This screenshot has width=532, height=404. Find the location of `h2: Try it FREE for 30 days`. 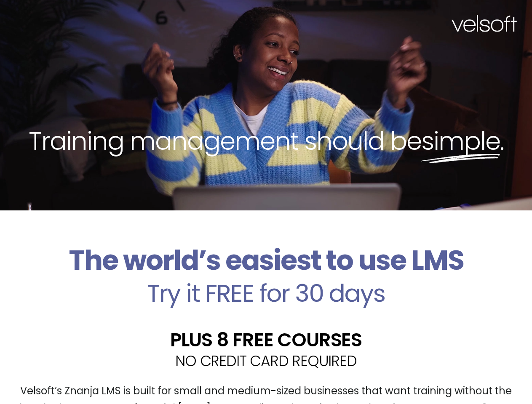

h2: Try it FREE for 30 days is located at coordinates (266, 293).